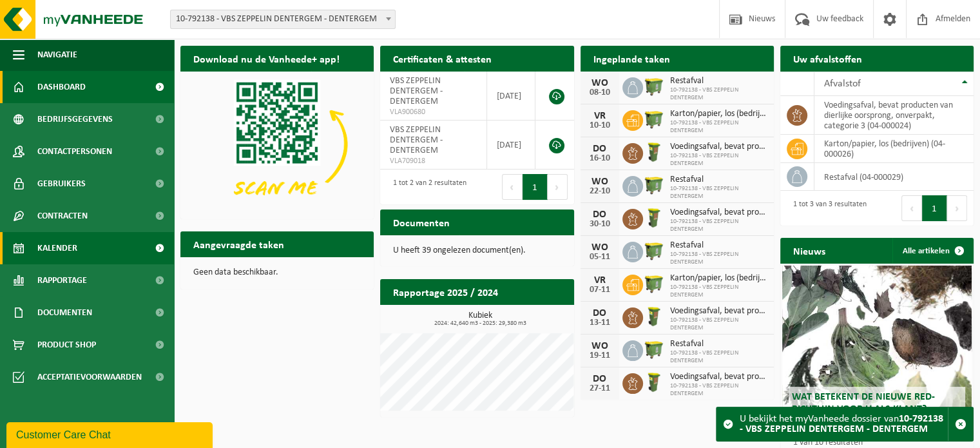  What do you see at coordinates (525, 317) in the screenshot?
I see `a: Bekijk rapportage` at bounding box center [525, 317].